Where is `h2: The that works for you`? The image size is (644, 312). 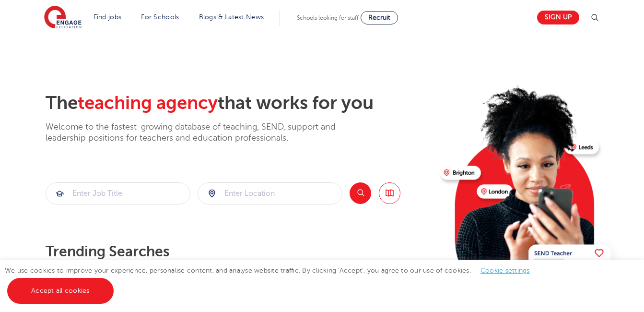 h2: The that works for you is located at coordinates (239, 103).